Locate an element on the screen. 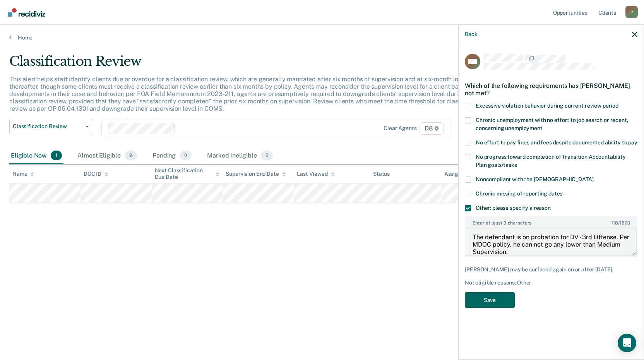 The height and width of the screenshot is (360, 644). div: Assigned to is located at coordinates (462, 174).